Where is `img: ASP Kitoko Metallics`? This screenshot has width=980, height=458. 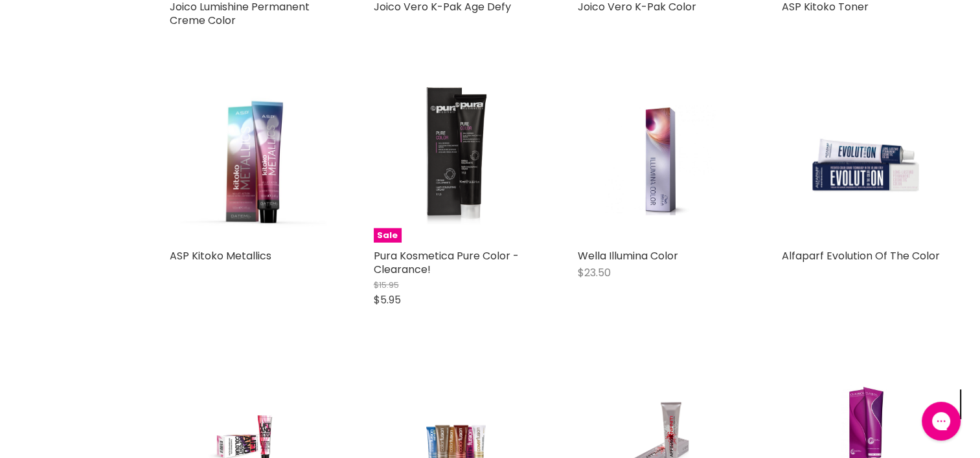
img: ASP Kitoko Metallics is located at coordinates (252, 160).